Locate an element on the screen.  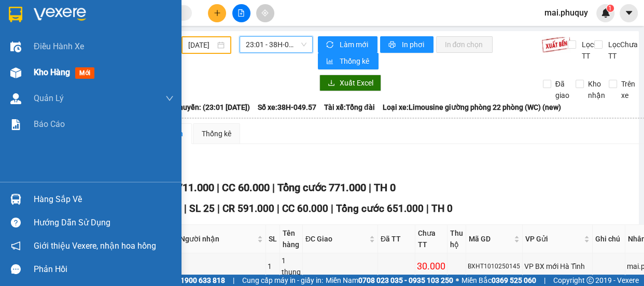
img: logo-vxr is located at coordinates (15, 14).